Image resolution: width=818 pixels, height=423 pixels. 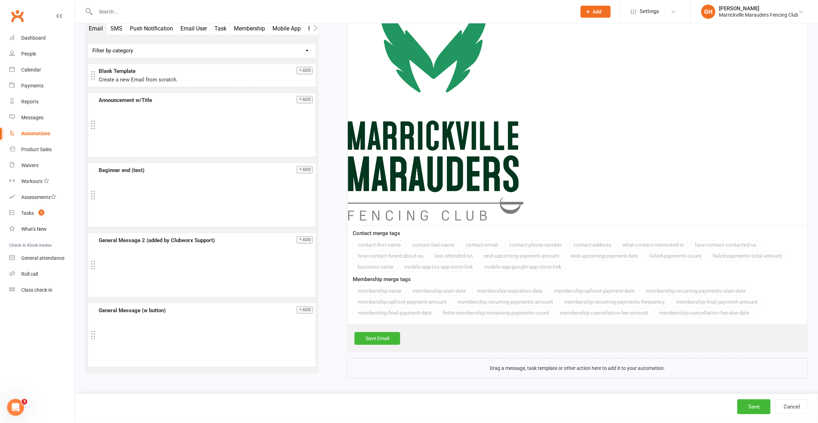 What do you see at coordinates (754, 406) in the screenshot?
I see `button: Save` at bounding box center [754, 406].